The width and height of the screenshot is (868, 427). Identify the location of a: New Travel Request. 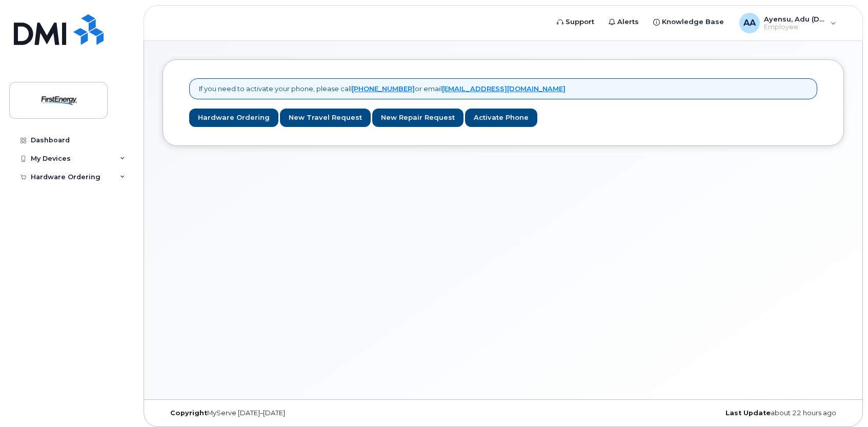
(325, 118).